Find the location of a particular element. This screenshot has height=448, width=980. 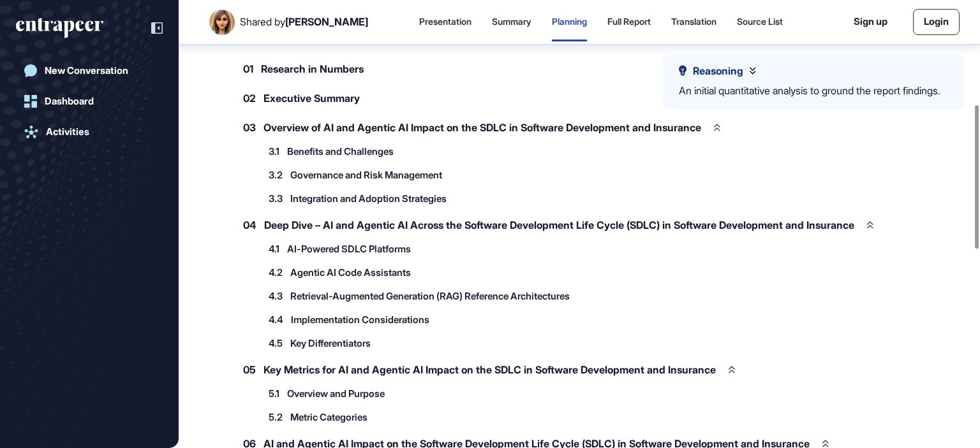

span: Reasoning is located at coordinates (718, 71).